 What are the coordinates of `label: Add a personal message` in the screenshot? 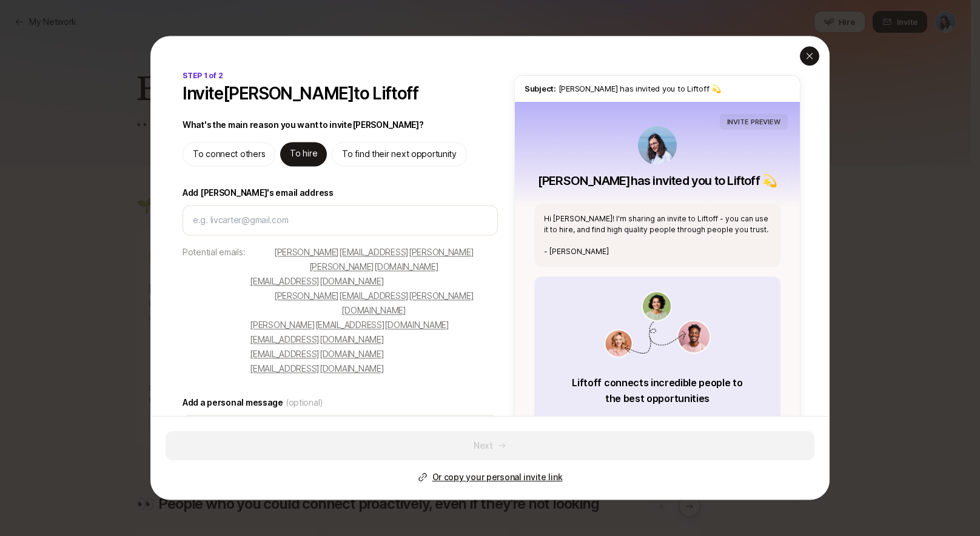 It's located at (340, 403).